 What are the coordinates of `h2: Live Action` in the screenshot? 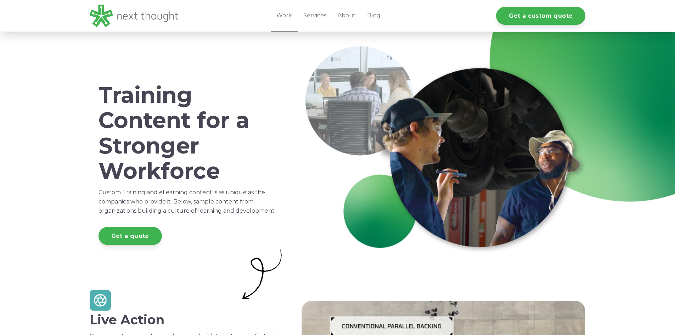 It's located at (189, 320).